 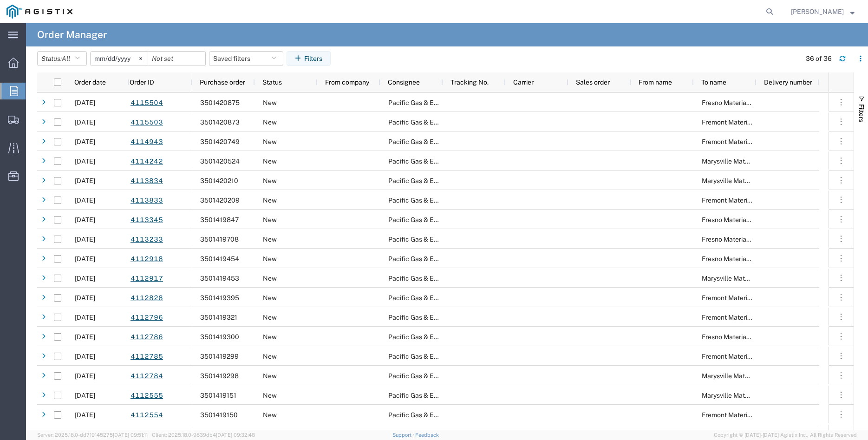 What do you see at coordinates (404, 435) in the screenshot?
I see `a: Support` at bounding box center [404, 435].